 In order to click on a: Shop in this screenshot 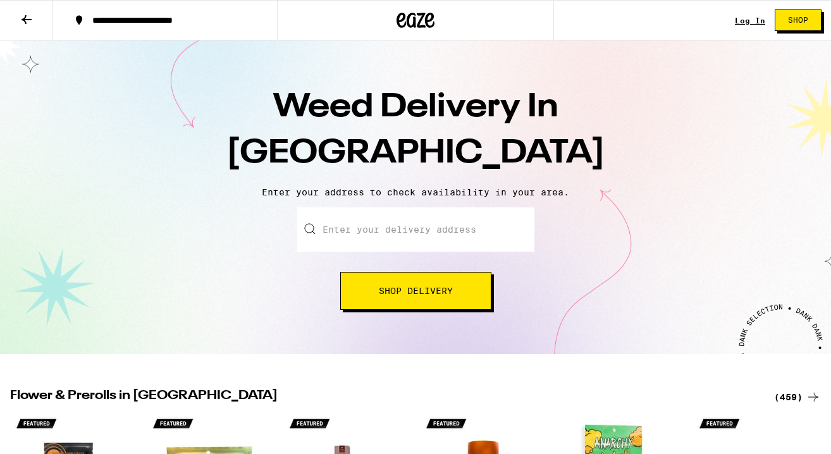, I will do `click(798, 20)`.